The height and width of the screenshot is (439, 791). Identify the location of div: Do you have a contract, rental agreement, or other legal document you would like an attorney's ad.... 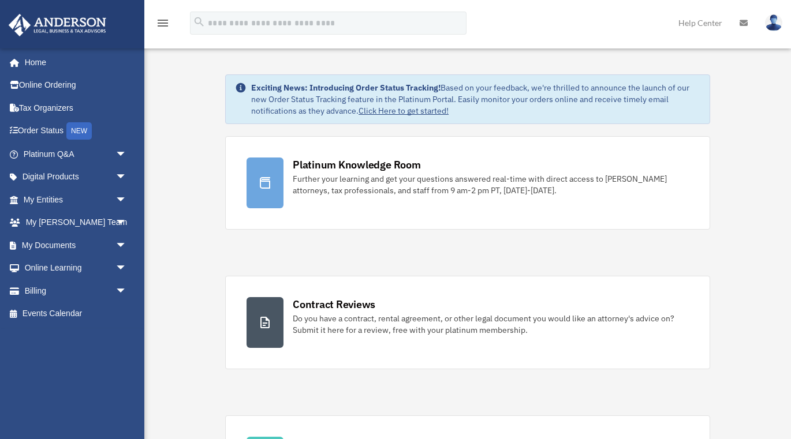
(491, 324).